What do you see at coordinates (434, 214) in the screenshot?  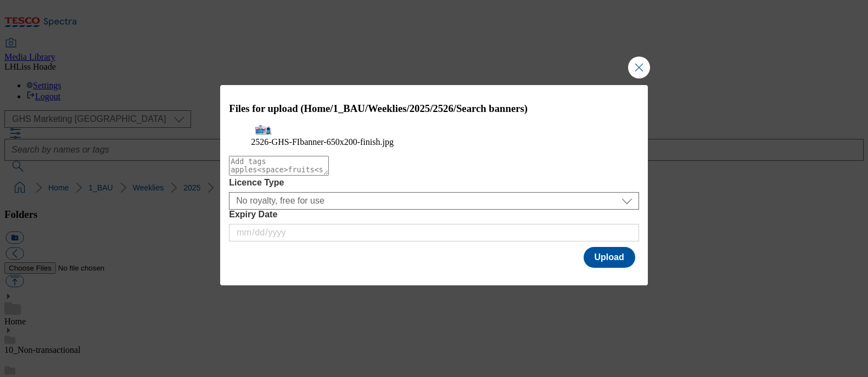 I see `label: Expiry Date` at bounding box center [434, 214].